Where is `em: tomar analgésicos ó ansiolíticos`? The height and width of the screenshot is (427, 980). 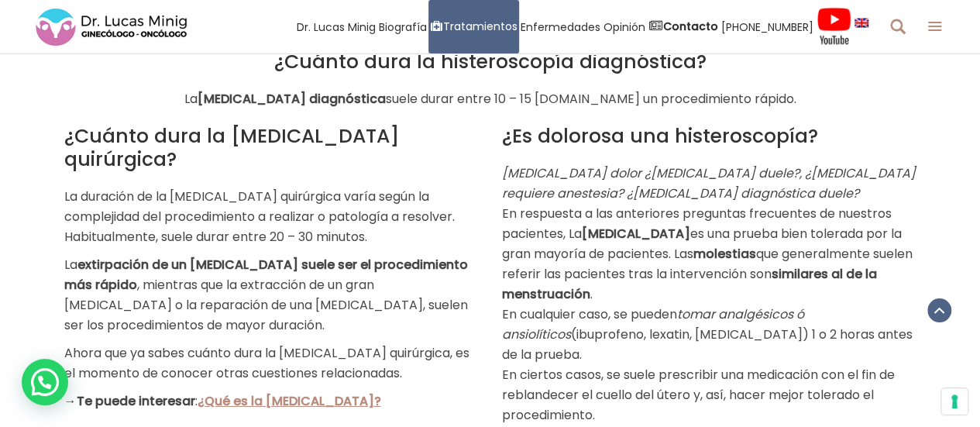 em: tomar analgésicos ó ansiolíticos is located at coordinates (653, 324).